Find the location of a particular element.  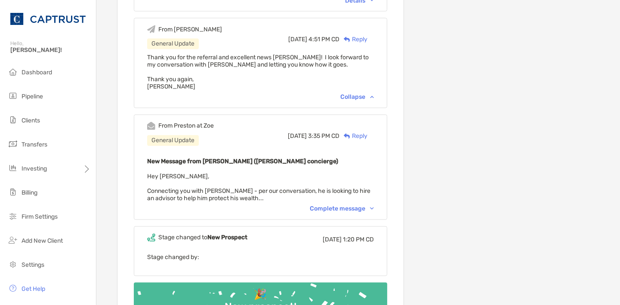

span: Get Help is located at coordinates (33, 289).